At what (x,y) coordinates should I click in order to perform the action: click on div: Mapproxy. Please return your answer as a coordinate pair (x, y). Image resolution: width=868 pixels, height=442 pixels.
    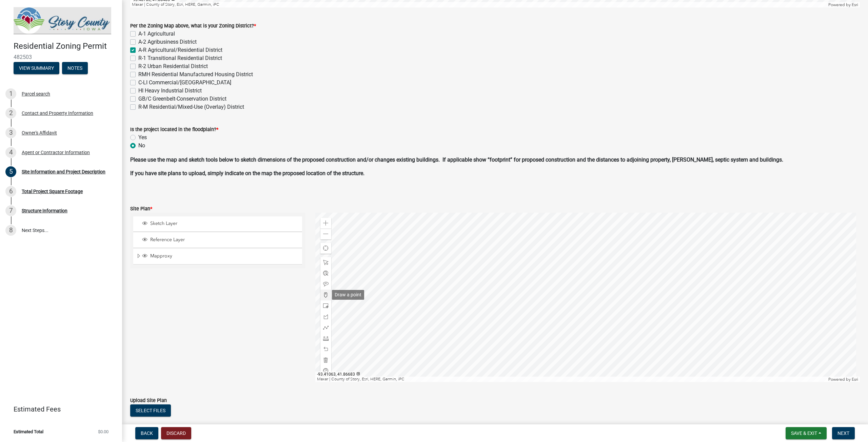
    Looking at the image, I should click on (220, 256).